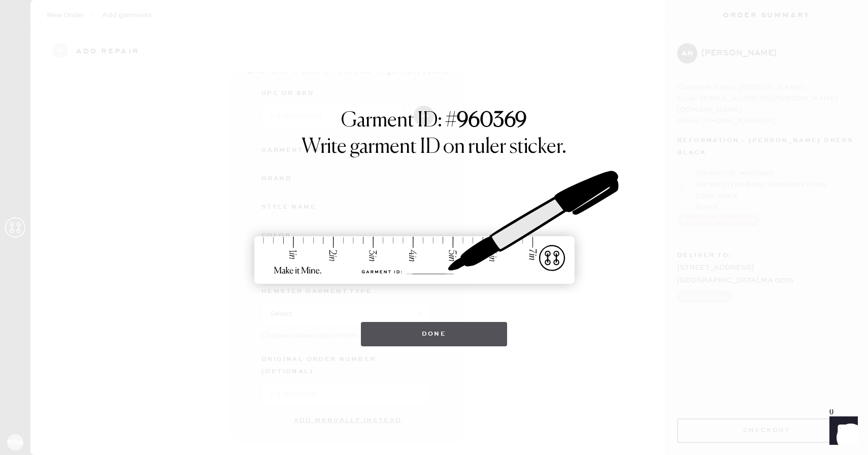  Describe the element at coordinates (434, 122) in the screenshot. I see `h1: Garment ID: #` at that location.